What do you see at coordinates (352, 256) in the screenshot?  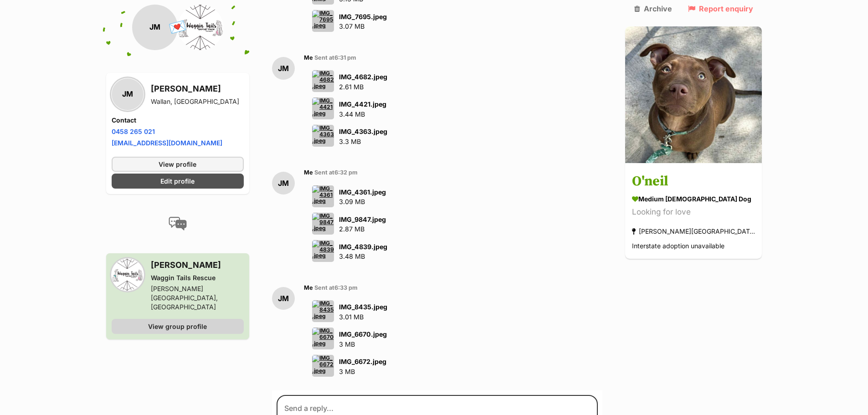 I see `span: 3.48 MB` at bounding box center [352, 256].